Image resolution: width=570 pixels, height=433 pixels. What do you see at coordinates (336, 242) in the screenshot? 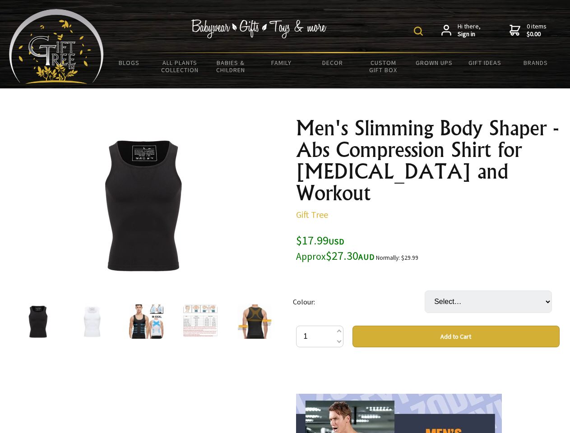
I see `span: USD` at bounding box center [336, 242].